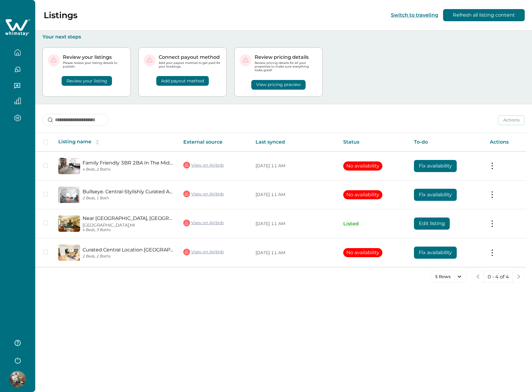  Describe the element at coordinates (183, 81) in the screenshot. I see `button: Add payout method` at that location.